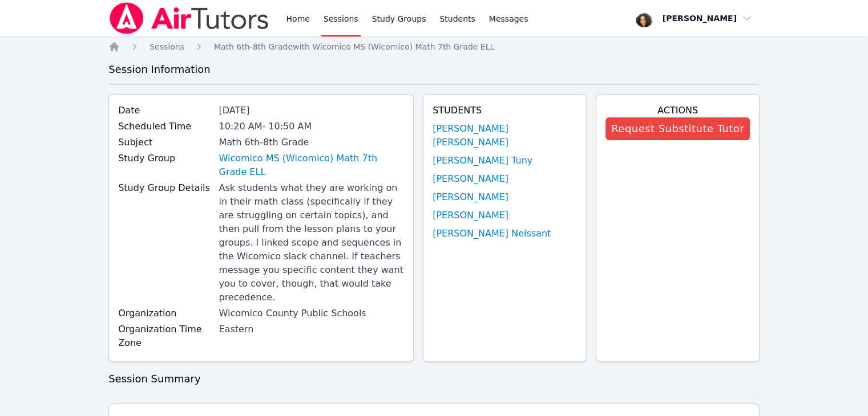 The width and height of the screenshot is (868, 416). Describe the element at coordinates (188, 18) in the screenshot. I see `img: Air Tutors` at that location.